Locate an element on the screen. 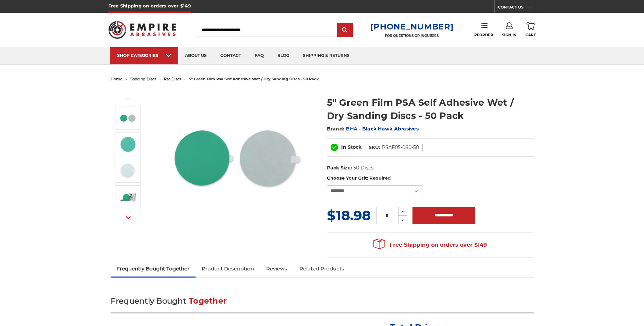  a: Related Products is located at coordinates (322, 269).